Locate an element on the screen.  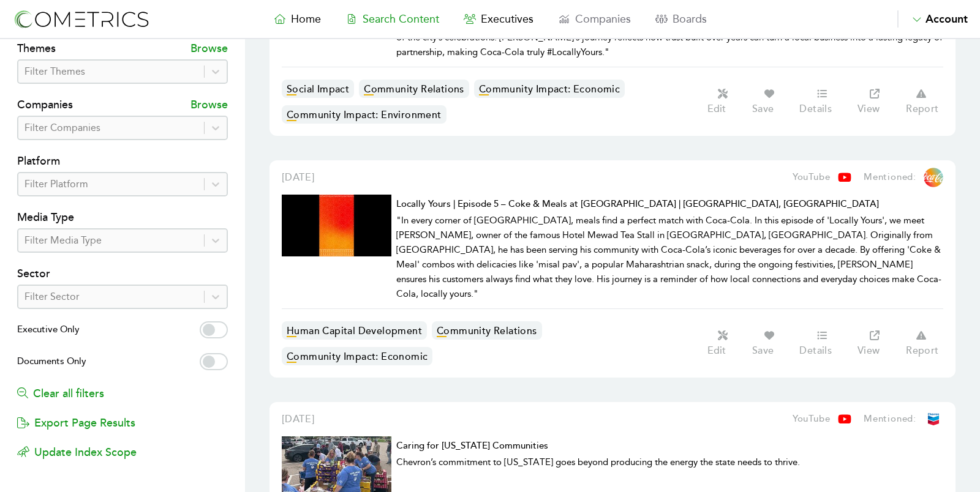
a: Home is located at coordinates (297, 19).